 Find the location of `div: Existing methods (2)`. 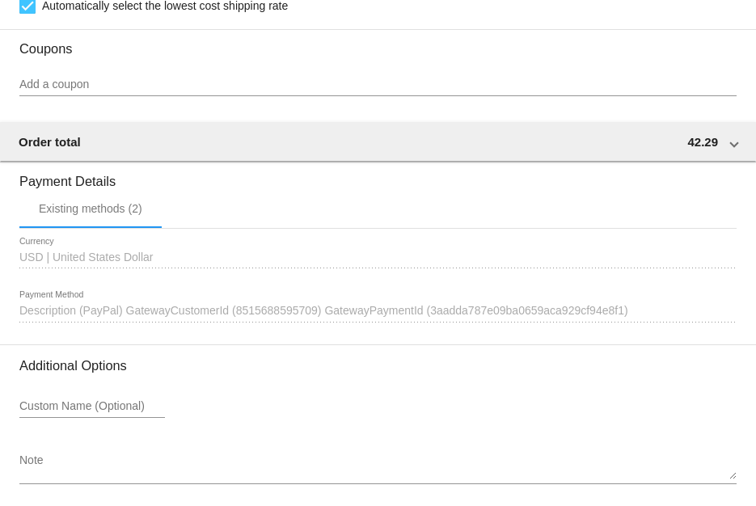

div: Existing methods (2) is located at coordinates (91, 209).